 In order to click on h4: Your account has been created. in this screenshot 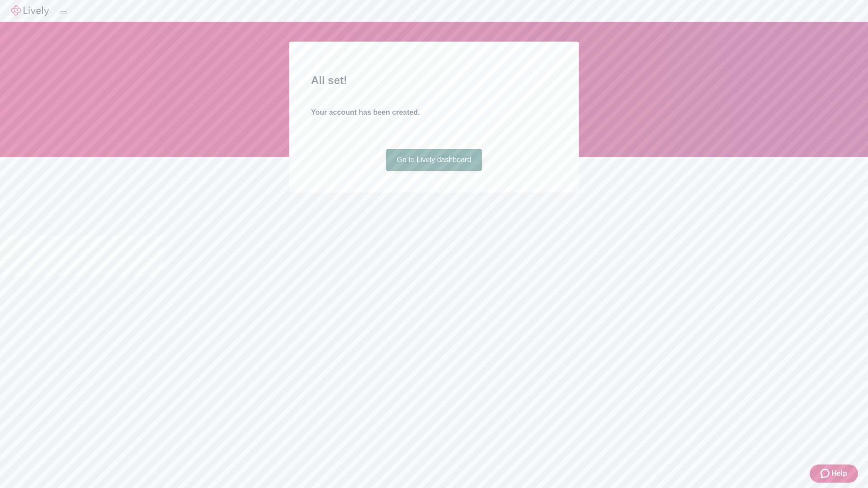, I will do `click(434, 112)`.